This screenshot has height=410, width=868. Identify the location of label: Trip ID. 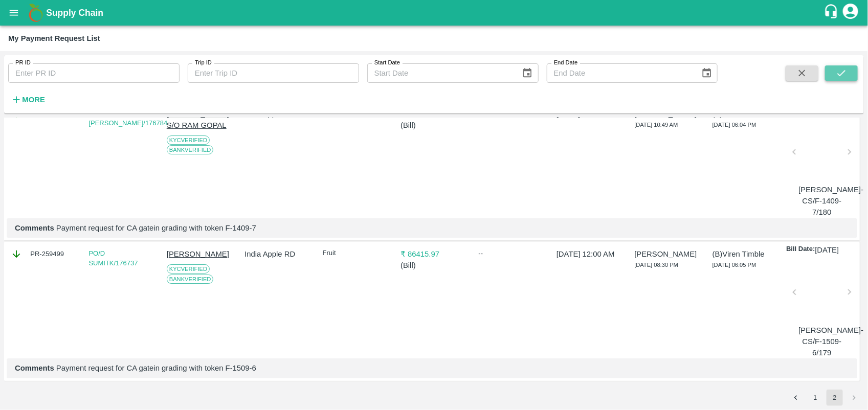
(203, 63).